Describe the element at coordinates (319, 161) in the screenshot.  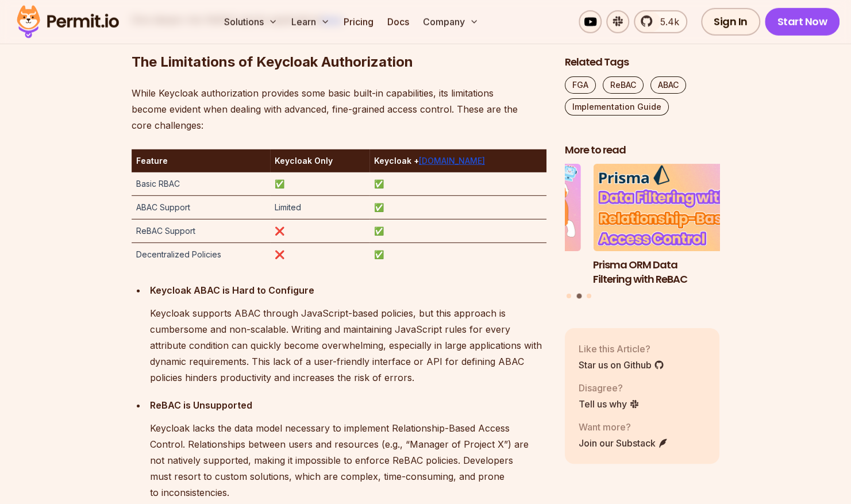
I see `th: Keycloak Only` at that location.